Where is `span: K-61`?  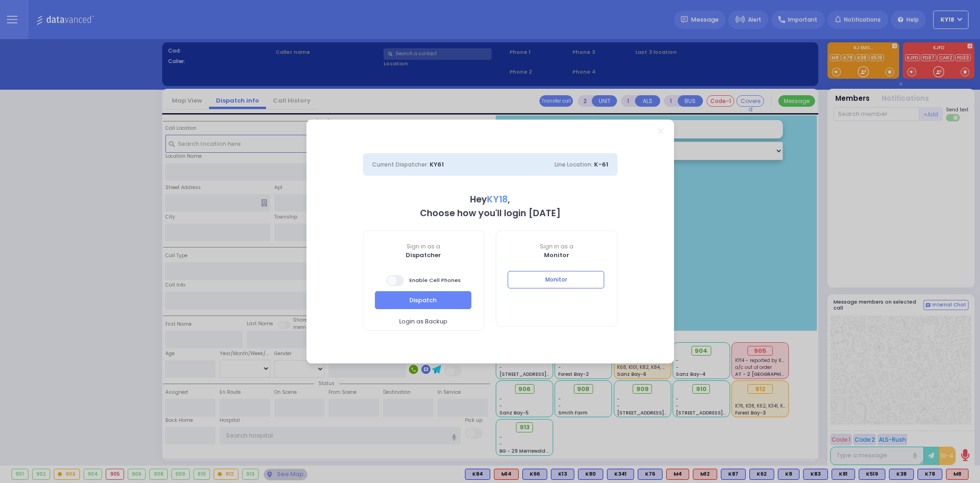
span: K-61 is located at coordinates (601, 164).